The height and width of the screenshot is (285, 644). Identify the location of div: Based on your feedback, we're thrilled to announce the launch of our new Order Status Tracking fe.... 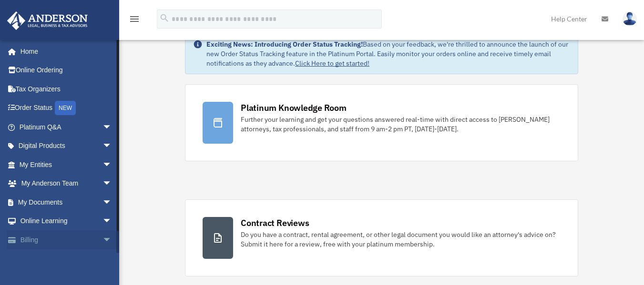
(388, 54).